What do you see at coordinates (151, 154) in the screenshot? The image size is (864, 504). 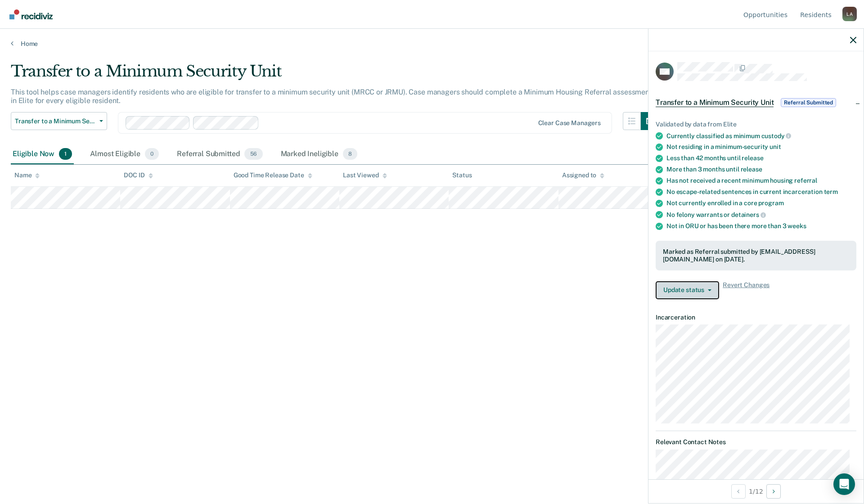 I see `span: 0` at bounding box center [151, 154].